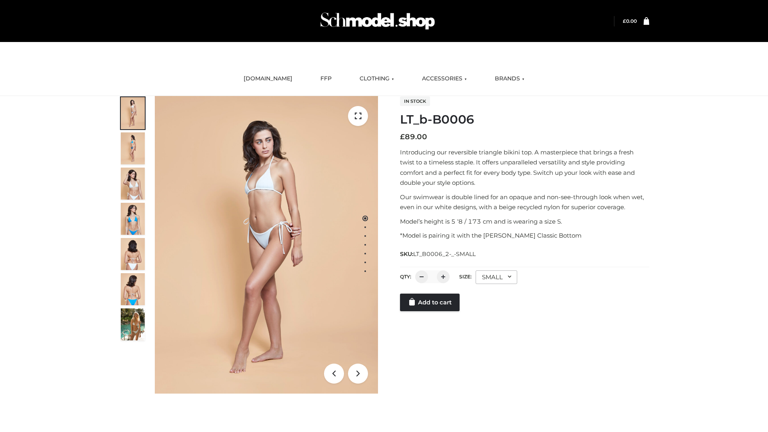 This screenshot has height=432, width=768. I want to click on span: SKU:, so click(438, 254).